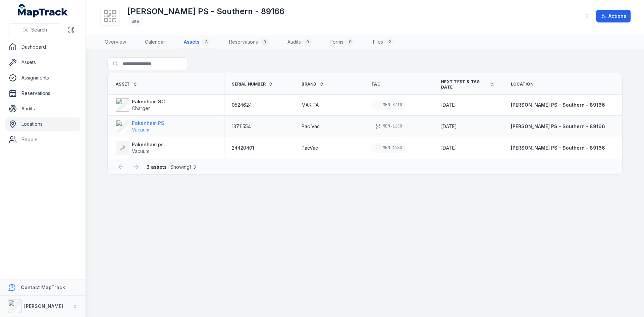 The image size is (644, 317). What do you see at coordinates (310, 127) in the screenshot?
I see `span: Pac Vac` at bounding box center [310, 127].